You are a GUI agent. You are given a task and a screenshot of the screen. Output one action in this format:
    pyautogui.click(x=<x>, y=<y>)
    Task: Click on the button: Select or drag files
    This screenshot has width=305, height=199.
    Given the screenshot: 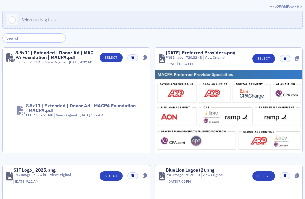 What is the action you would take?
    pyautogui.click(x=153, y=20)
    